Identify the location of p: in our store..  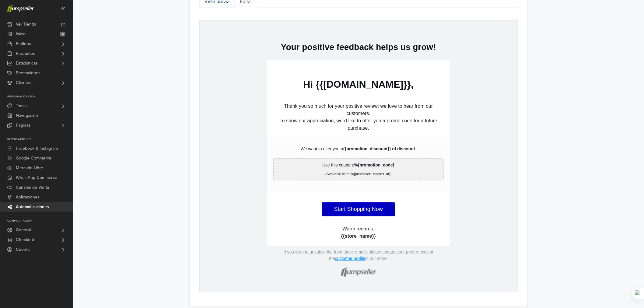
(177, 238).